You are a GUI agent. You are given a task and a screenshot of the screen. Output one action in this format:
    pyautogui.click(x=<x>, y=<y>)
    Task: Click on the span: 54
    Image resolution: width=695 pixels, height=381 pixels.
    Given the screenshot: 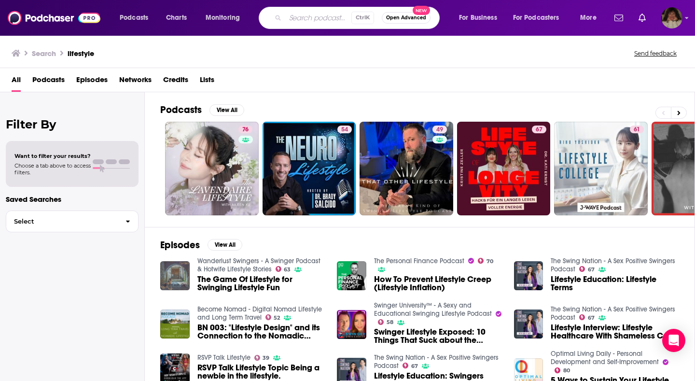 What is the action you would take?
    pyautogui.click(x=345, y=130)
    